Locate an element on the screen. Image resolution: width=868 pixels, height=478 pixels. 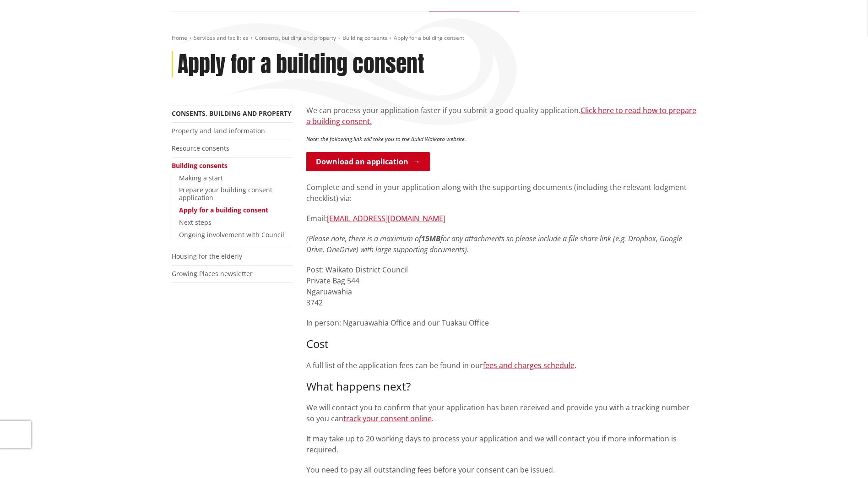
span: Apply for a building consent is located at coordinates (429, 38).